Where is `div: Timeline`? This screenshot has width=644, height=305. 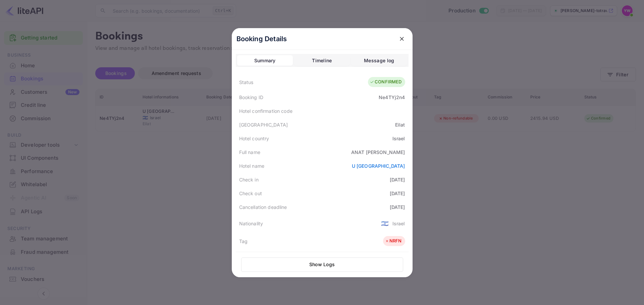 div: Timeline is located at coordinates (322, 60).